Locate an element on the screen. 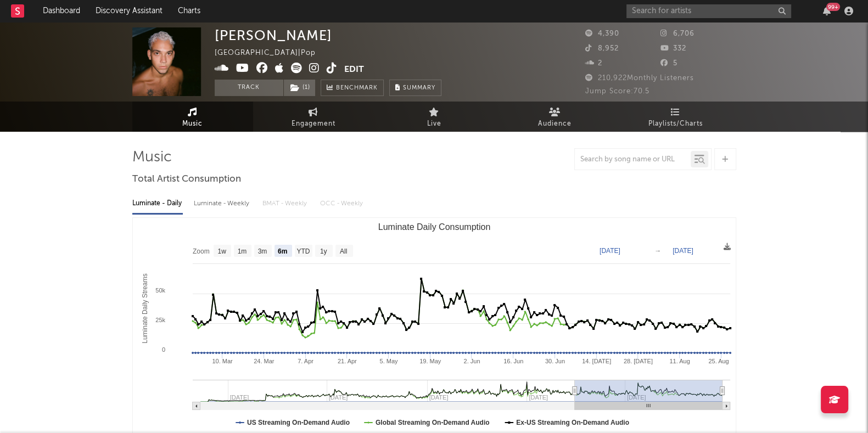 The height and width of the screenshot is (433, 868). text: 25k is located at coordinates (160, 320).